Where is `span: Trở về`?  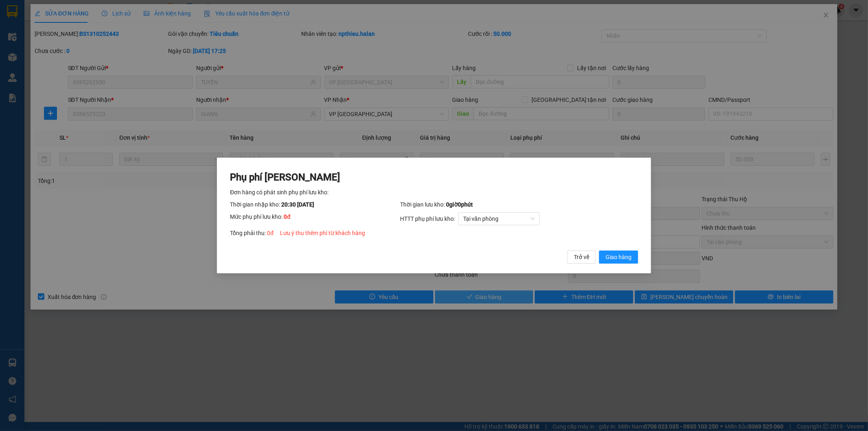 span: Trở về is located at coordinates (581, 257).